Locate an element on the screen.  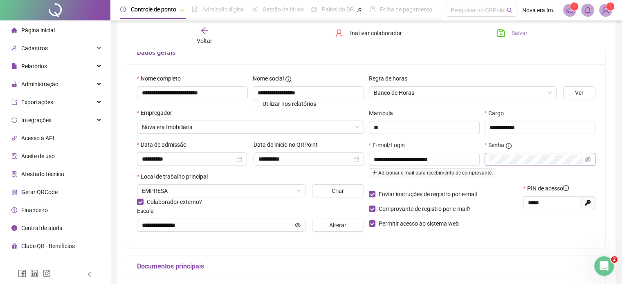
span: Acesso à API is located at coordinates (38, 138).